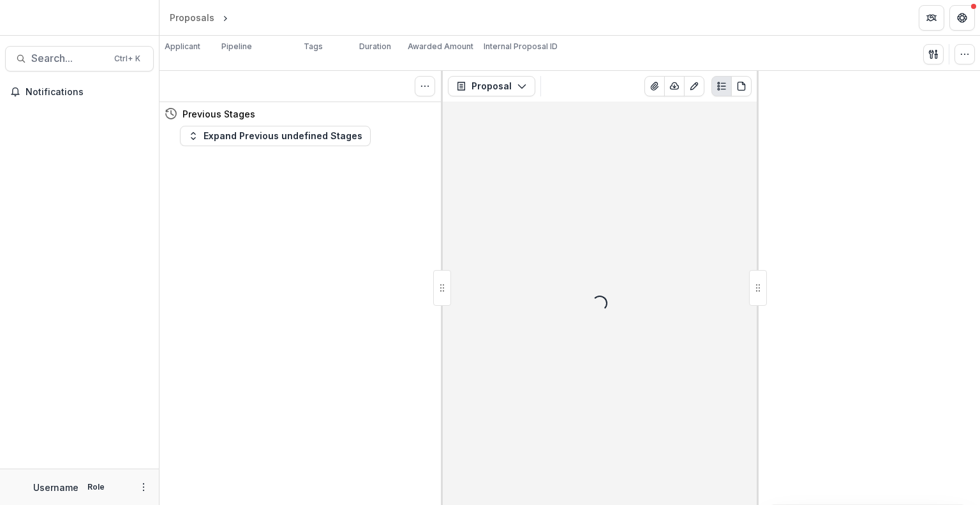 The height and width of the screenshot is (505, 980). I want to click on p: Tags, so click(313, 47).